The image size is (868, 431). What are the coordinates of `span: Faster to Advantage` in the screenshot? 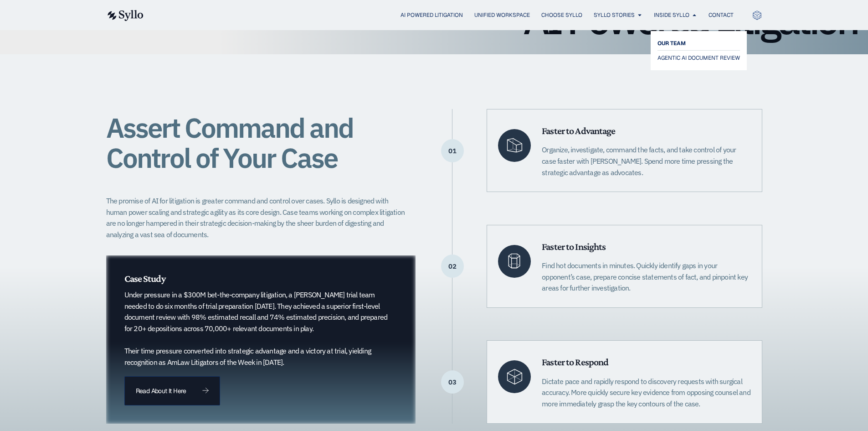 It's located at (578, 130).